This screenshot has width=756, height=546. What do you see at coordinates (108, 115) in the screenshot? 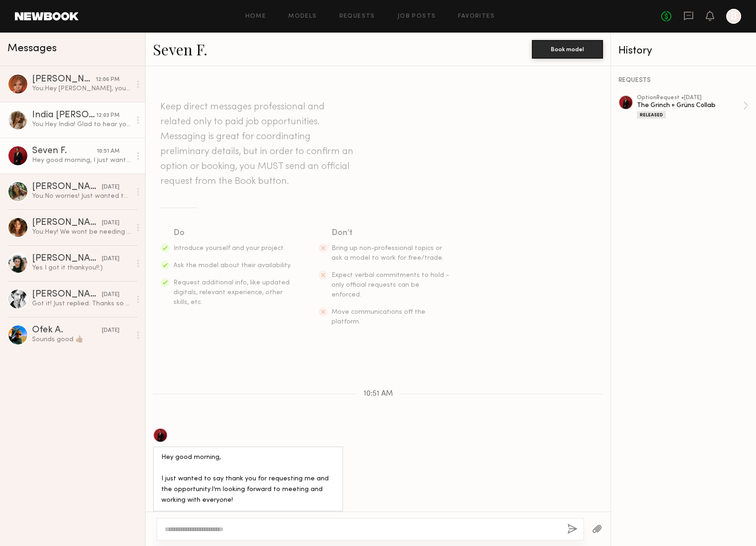
I see `div: 12:03 PM` at bounding box center [108, 115].